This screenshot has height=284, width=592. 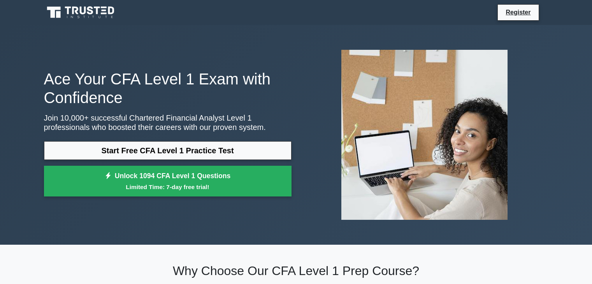 I want to click on a: Unlock 1094 CFA Level 1 QuestionsLimited Time: 7-day free trial!, so click(x=168, y=181).